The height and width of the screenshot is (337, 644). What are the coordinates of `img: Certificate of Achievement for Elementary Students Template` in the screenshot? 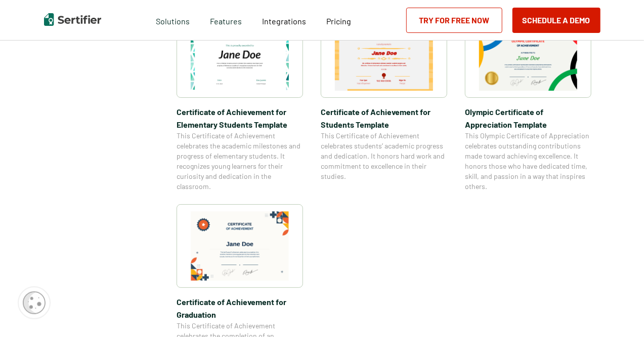 It's located at (240, 56).